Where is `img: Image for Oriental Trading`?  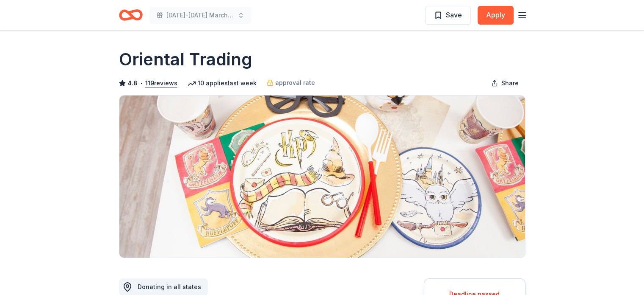 img: Image for Oriental Trading is located at coordinates (322, 176).